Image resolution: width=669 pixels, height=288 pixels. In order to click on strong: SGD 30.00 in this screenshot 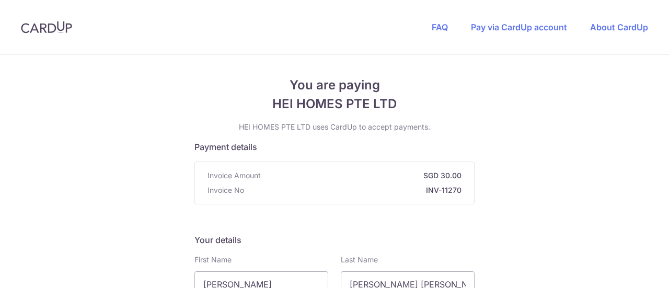, I will do `click(363, 175)`.